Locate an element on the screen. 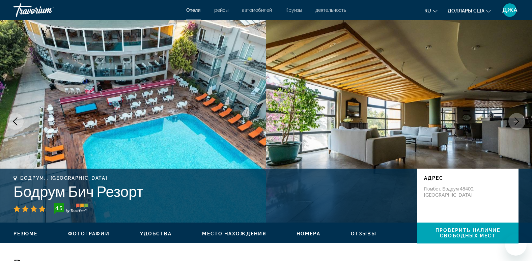 Image resolution: width=532 pixels, height=261 pixels. span: Проверить наличие свободных мест is located at coordinates (468, 233).